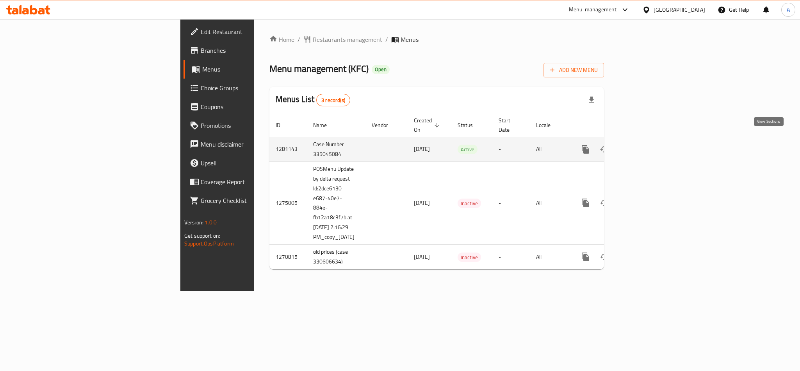 The width and height of the screenshot is (800, 371). Describe the element at coordinates (788, 10) in the screenshot. I see `span: A` at that location.